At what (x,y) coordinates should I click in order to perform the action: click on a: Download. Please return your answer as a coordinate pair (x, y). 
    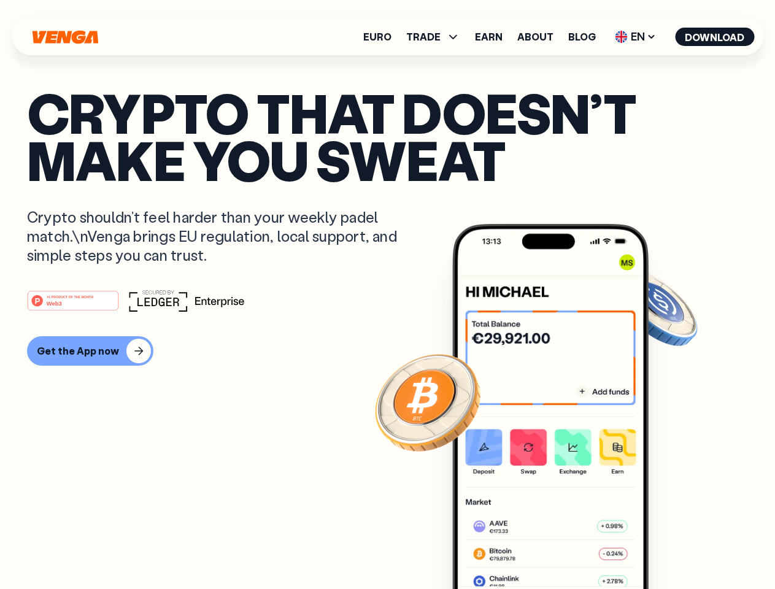
    Looking at the image, I should click on (714, 37).